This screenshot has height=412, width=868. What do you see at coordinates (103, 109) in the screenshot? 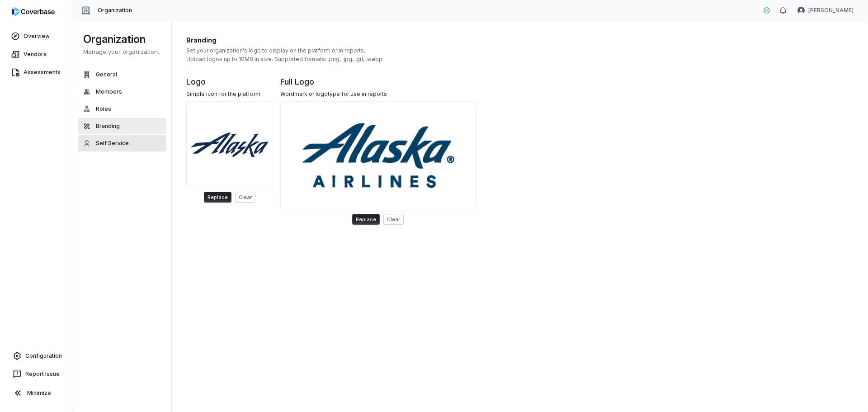
I see `span: Roles` at bounding box center [103, 109].